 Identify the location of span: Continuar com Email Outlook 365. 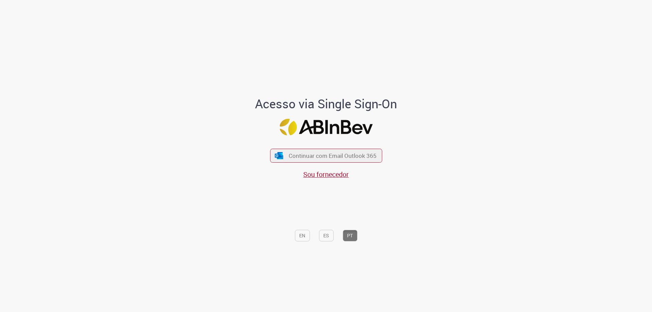
(332, 156).